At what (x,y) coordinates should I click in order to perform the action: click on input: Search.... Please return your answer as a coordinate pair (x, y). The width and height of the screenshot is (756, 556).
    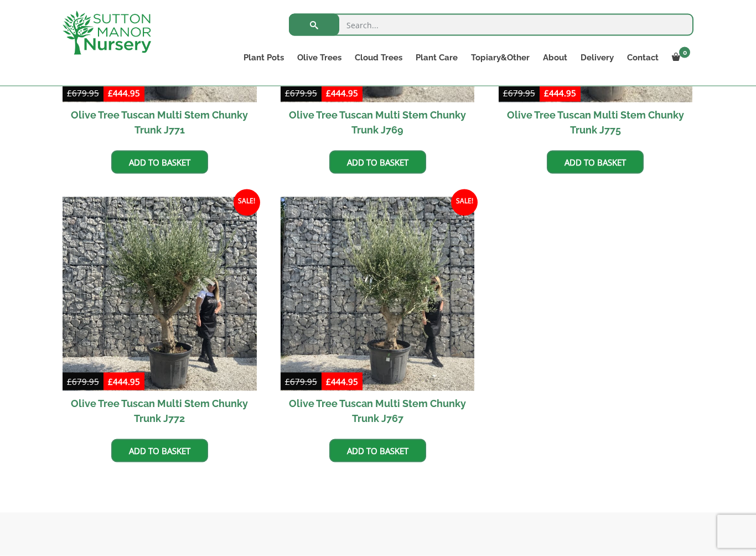
    Looking at the image, I should click on (490, 25).